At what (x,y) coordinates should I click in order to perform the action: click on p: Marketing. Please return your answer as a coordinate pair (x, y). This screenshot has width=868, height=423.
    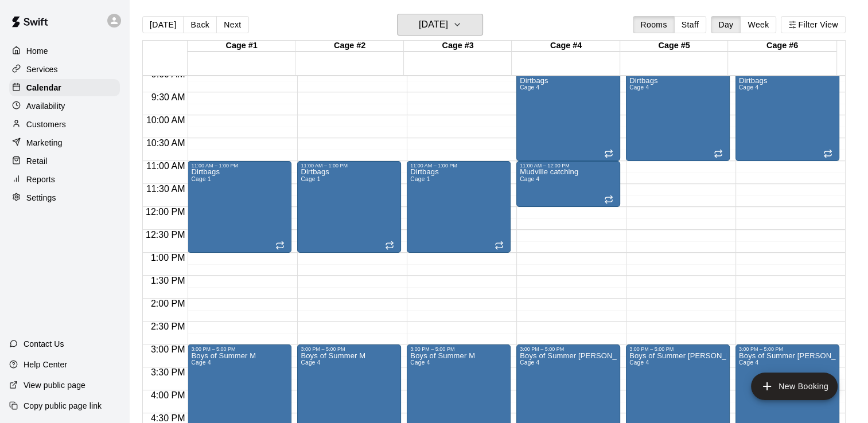
    Looking at the image, I should click on (44, 143).